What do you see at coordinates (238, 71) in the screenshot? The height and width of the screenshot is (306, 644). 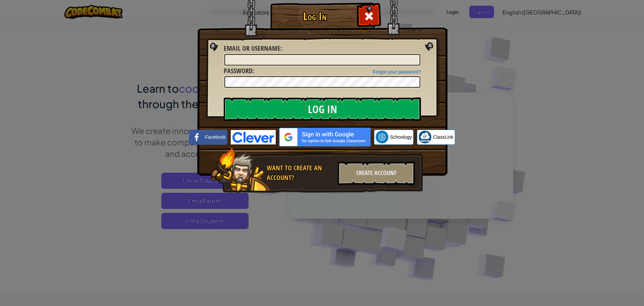 I see `span: Password` at bounding box center [238, 71].